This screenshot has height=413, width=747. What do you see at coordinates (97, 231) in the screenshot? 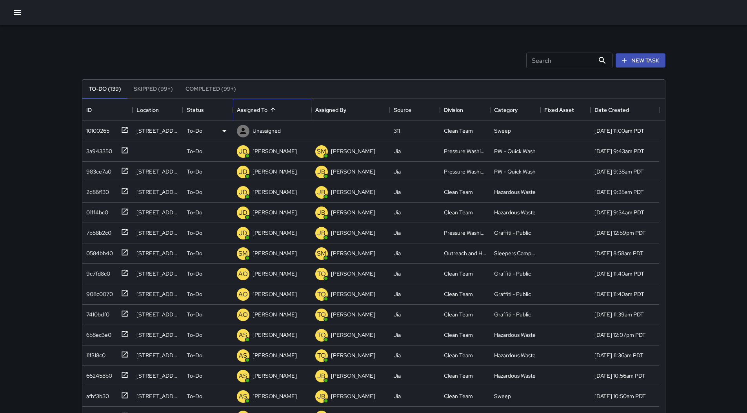
I see `div: 7b58b2c0` at bounding box center [97, 231].